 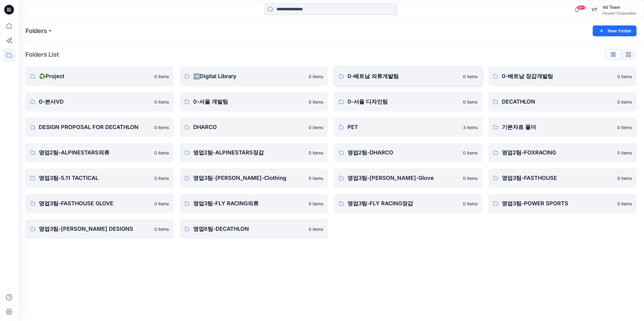 What do you see at coordinates (94, 153) in the screenshot?
I see `p: 영업2팀-ALPINESTARS의류` at bounding box center [94, 153].